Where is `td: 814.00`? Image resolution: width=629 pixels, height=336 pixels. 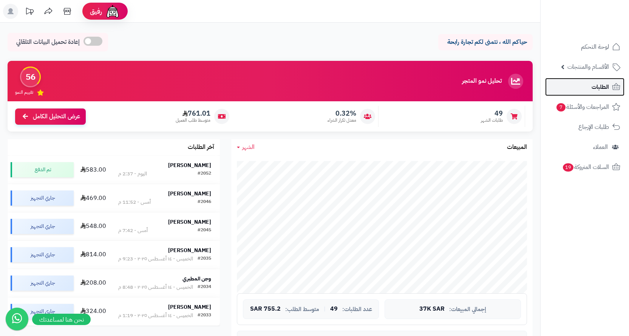
td: 814.00 is located at coordinates (93, 254).